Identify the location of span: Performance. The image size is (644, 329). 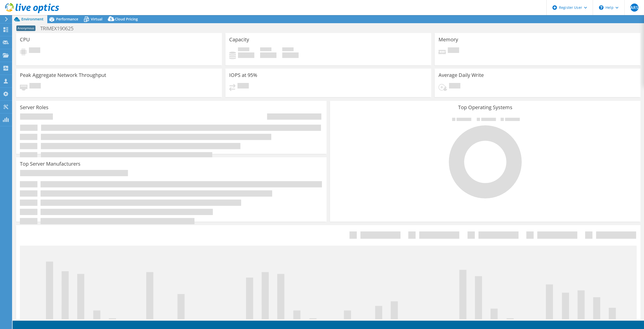
(67, 19).